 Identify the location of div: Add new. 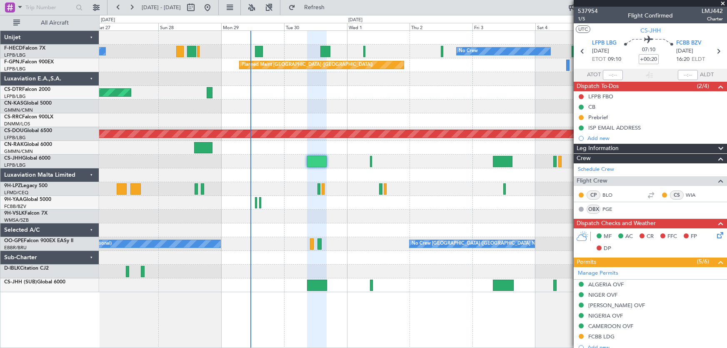
(655, 138).